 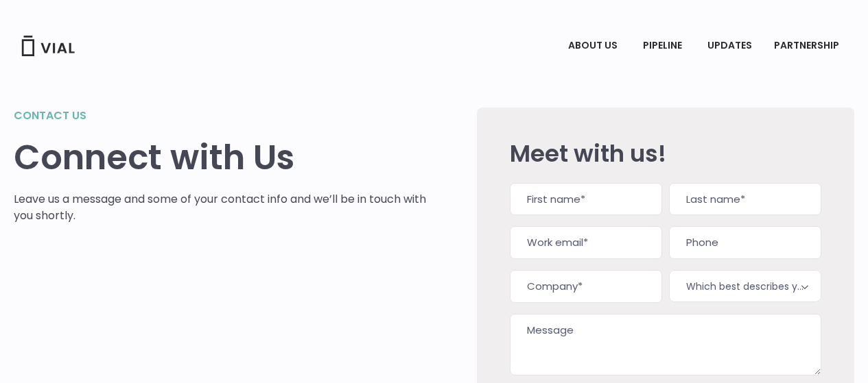 I want to click on img: Vial Logo, so click(x=48, y=46).